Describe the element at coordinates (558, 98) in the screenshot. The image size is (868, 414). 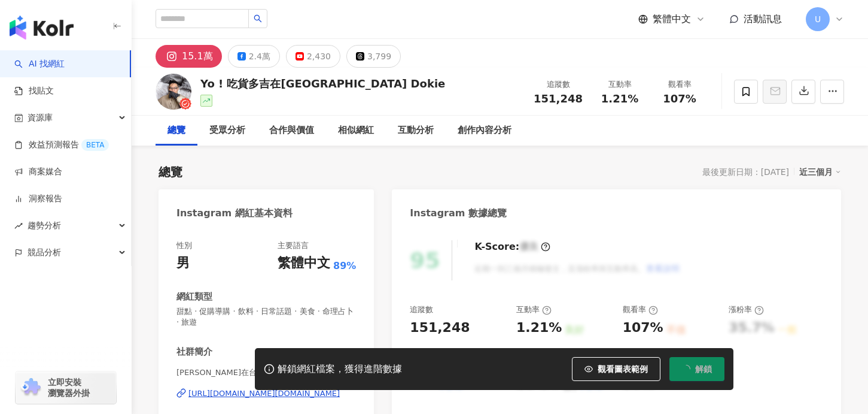
I see `span: 151,248` at that location.